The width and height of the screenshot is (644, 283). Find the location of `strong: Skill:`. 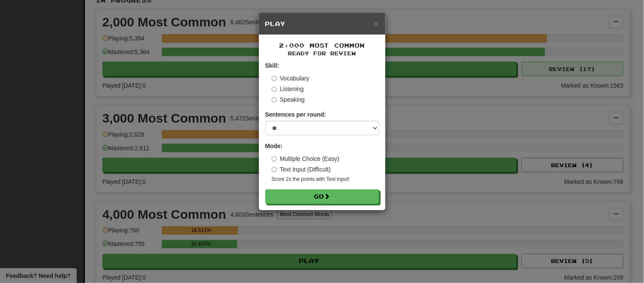

strong: Skill: is located at coordinates (273, 65).